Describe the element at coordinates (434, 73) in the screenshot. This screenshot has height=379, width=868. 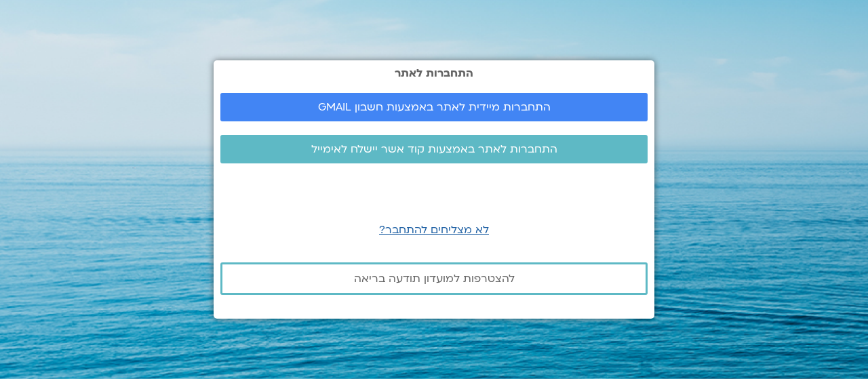
I see `h2: התחברות לאתר` at that location.